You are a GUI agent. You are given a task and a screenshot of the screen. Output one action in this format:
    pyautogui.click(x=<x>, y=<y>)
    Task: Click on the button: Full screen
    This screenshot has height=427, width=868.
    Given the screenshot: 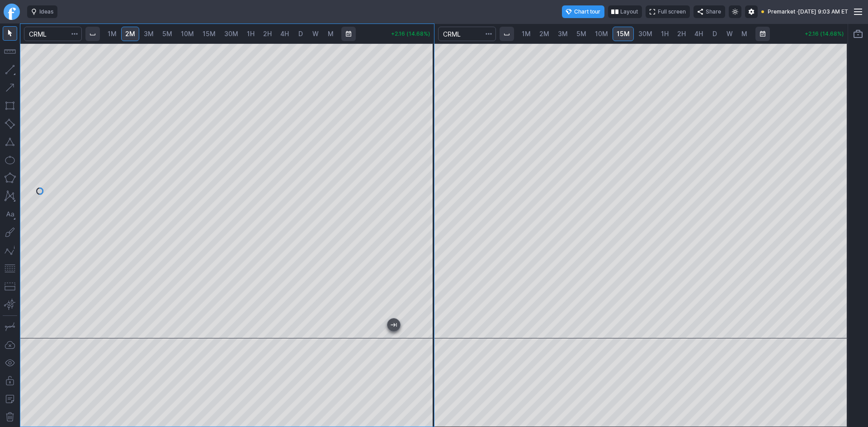 What is the action you would take?
    pyautogui.click(x=668, y=11)
    